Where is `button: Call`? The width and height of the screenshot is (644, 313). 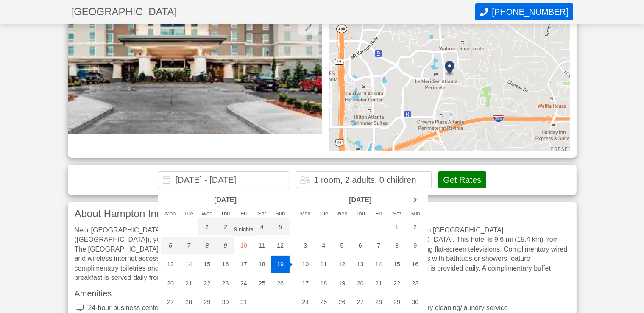
button: Call is located at coordinates (524, 12).